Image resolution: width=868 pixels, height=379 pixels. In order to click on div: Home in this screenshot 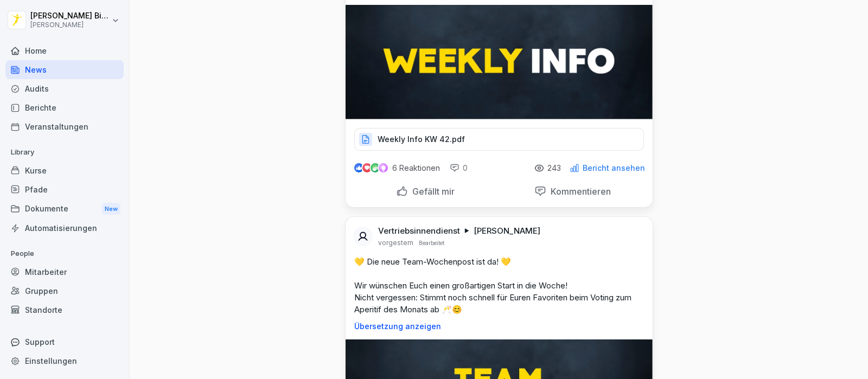, I will do `click(65, 50)`.